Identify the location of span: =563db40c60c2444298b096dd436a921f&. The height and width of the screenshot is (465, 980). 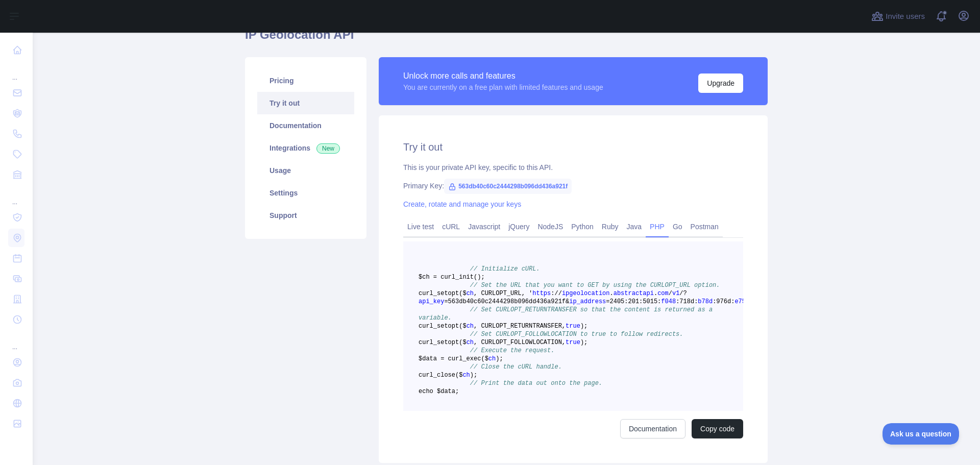
(507, 301).